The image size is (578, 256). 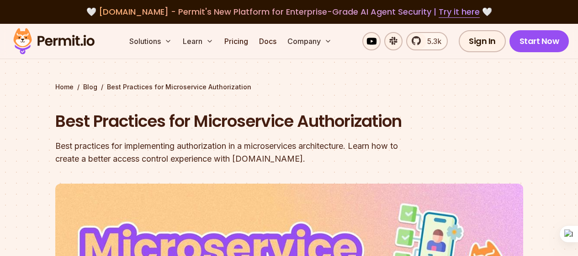 What do you see at coordinates (539, 41) in the screenshot?
I see `a: Start Now` at bounding box center [539, 41].